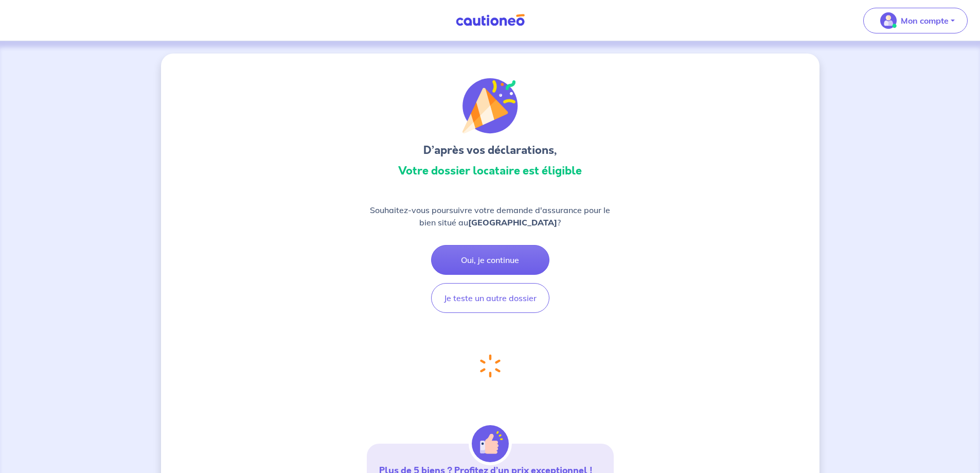 The image size is (980, 473). Describe the element at coordinates (490, 21) in the screenshot. I see `img: Cautioneo` at that location.